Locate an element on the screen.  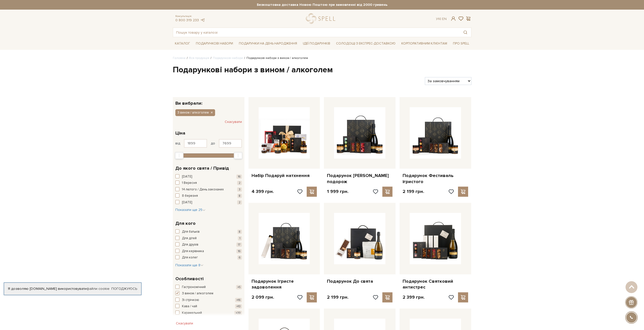
span: до is located at coordinates (213, 143).